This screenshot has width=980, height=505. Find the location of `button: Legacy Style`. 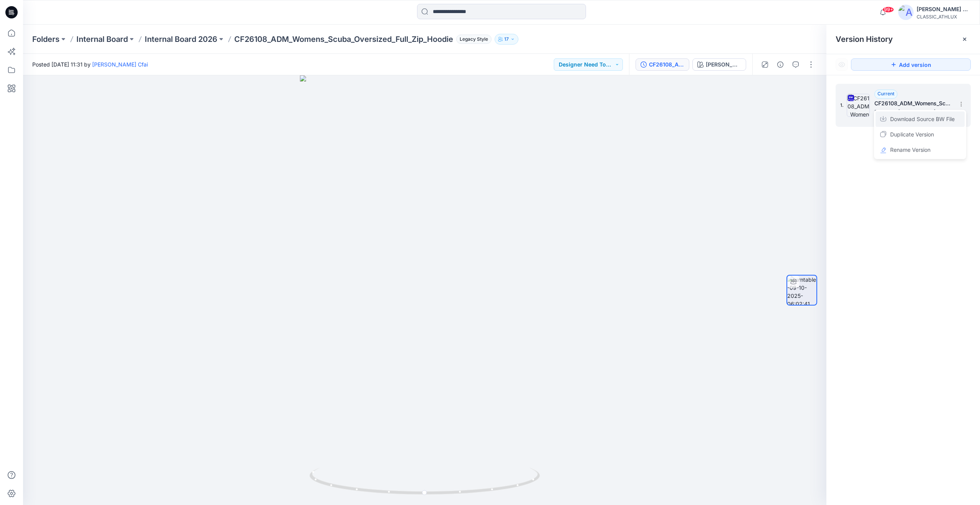

button: Legacy Style is located at coordinates (472, 39).